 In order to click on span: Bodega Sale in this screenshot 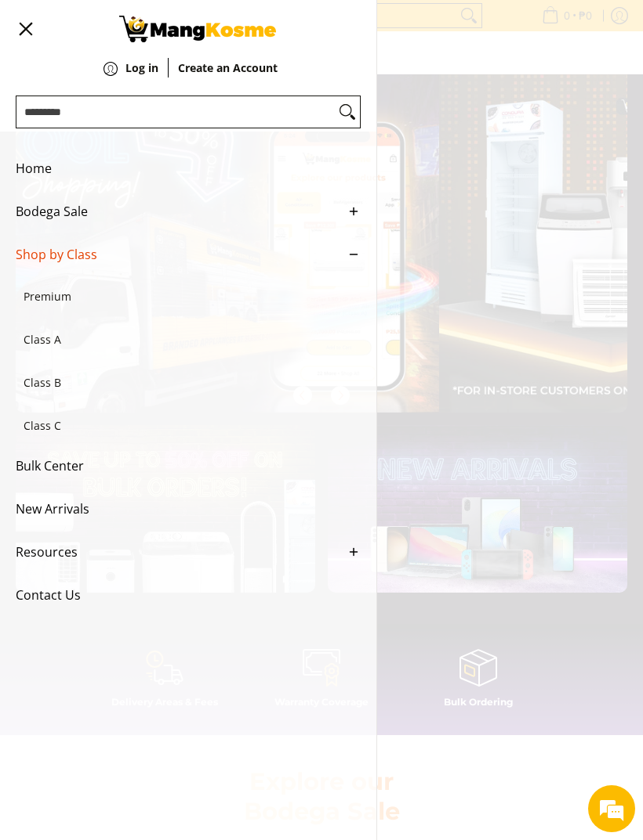, I will do `click(177, 212)`.